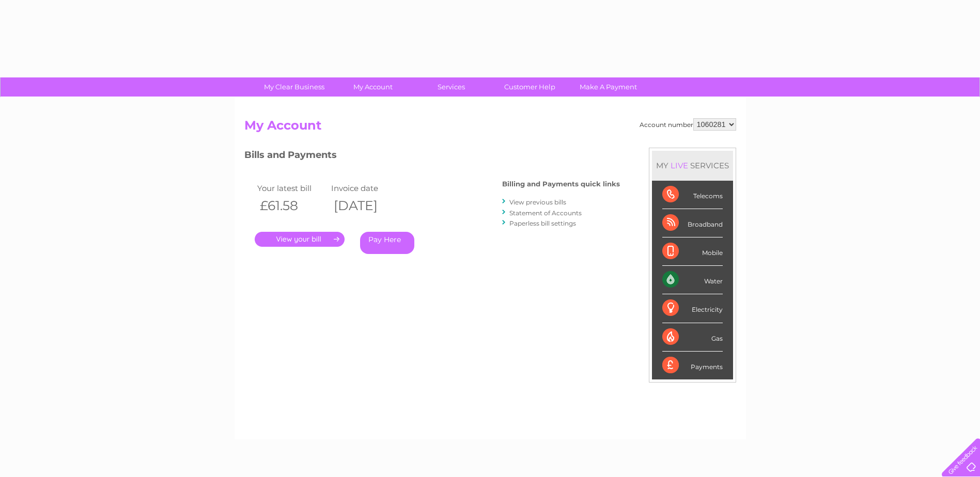  What do you see at coordinates (490, 128) in the screenshot?
I see `h2: My Account` at bounding box center [490, 128].